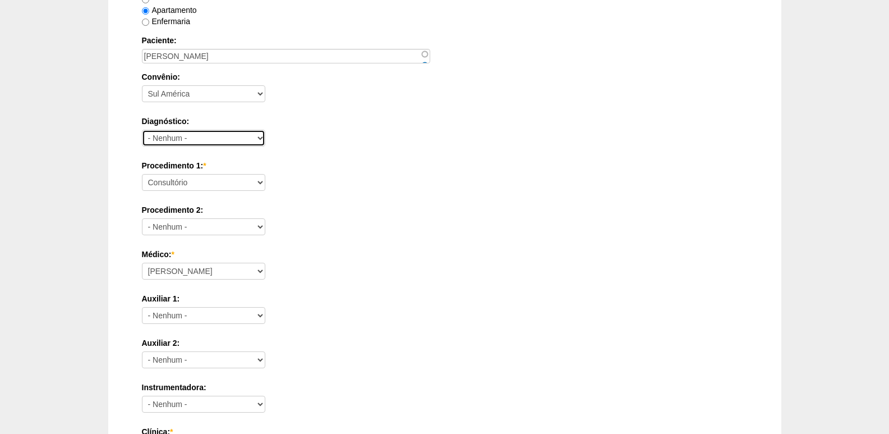 The width and height of the screenshot is (889, 434). I want to click on input: Apartamento, so click(145, 11).